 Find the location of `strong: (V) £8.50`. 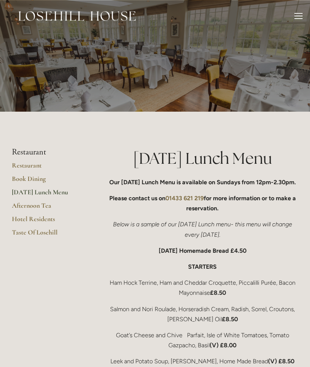

strong: (V) £8.50 is located at coordinates (281, 361).